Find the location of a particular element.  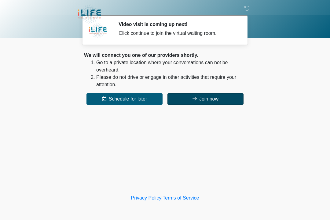

button: Schedule for later is located at coordinates (125, 99).